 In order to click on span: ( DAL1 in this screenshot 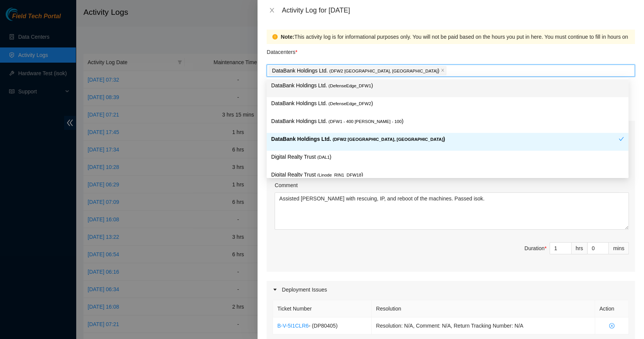, I will do `click(323, 157)`.